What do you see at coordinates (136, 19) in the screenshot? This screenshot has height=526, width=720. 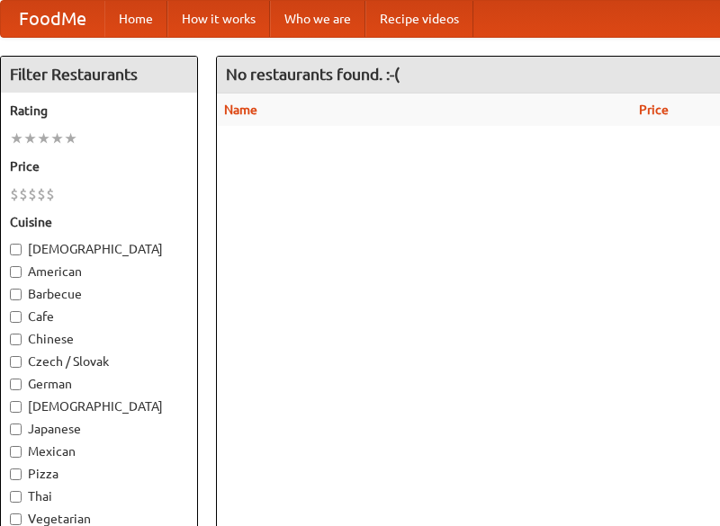 I see `a: Home` at bounding box center [136, 19].